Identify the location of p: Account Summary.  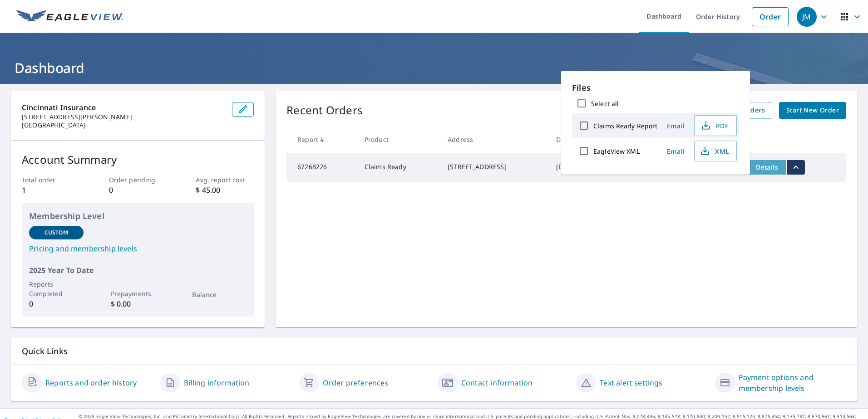
(138, 160).